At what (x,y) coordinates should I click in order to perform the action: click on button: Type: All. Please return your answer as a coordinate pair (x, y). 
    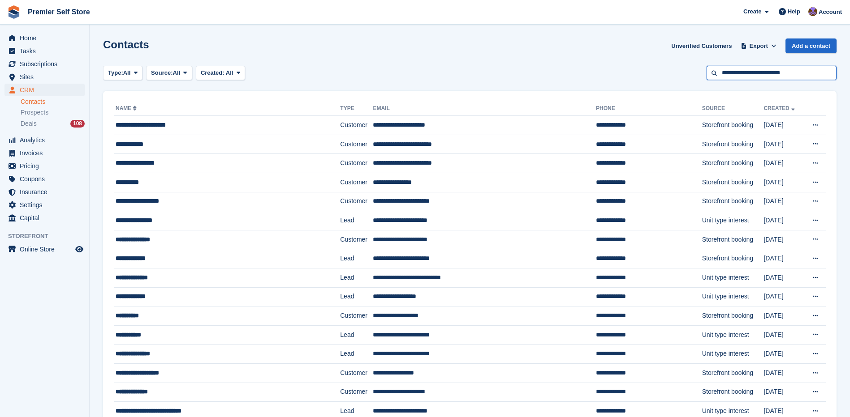
    Looking at the image, I should click on (123, 73).